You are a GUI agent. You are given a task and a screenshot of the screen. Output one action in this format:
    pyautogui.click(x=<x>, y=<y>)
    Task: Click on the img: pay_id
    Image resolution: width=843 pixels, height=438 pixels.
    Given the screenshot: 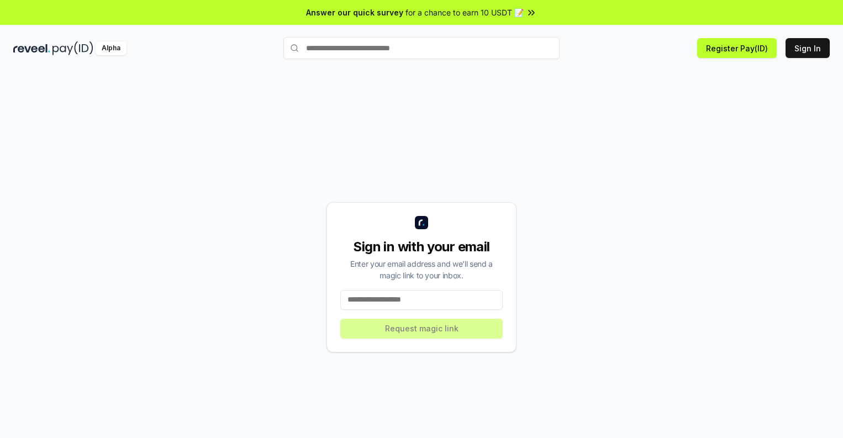 What is the action you would take?
    pyautogui.click(x=73, y=48)
    